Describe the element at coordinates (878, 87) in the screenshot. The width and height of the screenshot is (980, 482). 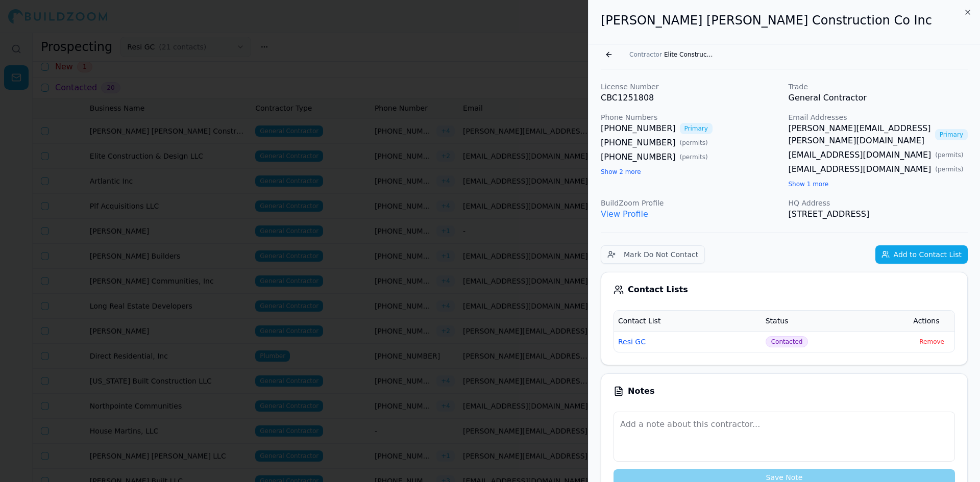
I see `p: Trade` at that location.